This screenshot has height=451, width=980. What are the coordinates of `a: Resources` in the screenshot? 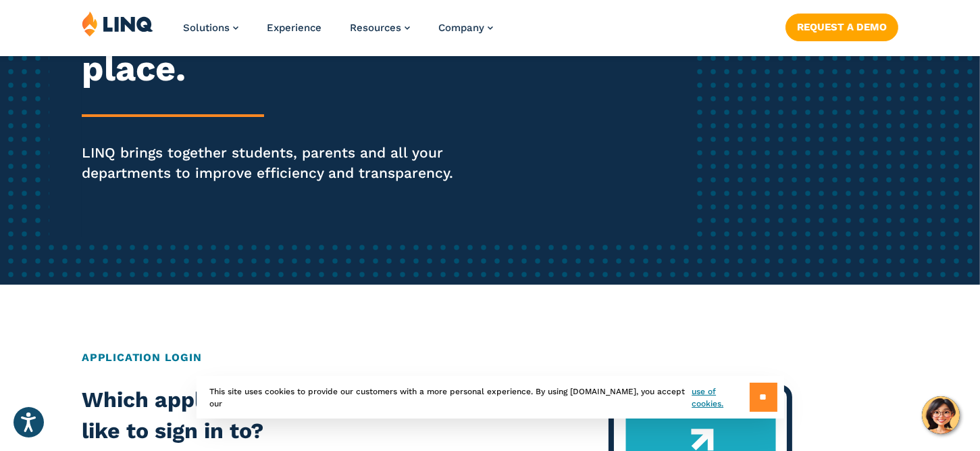 It's located at (380, 27).